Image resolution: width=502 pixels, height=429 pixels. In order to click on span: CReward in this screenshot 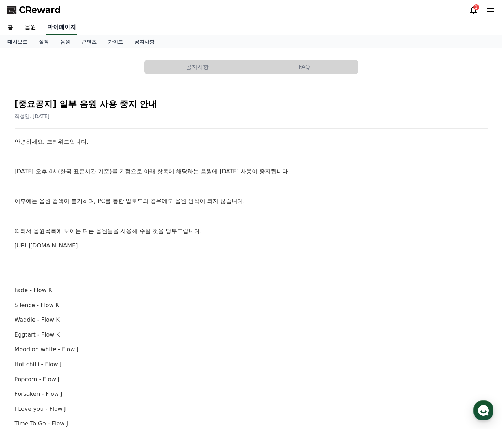, I will do `click(40, 10)`.